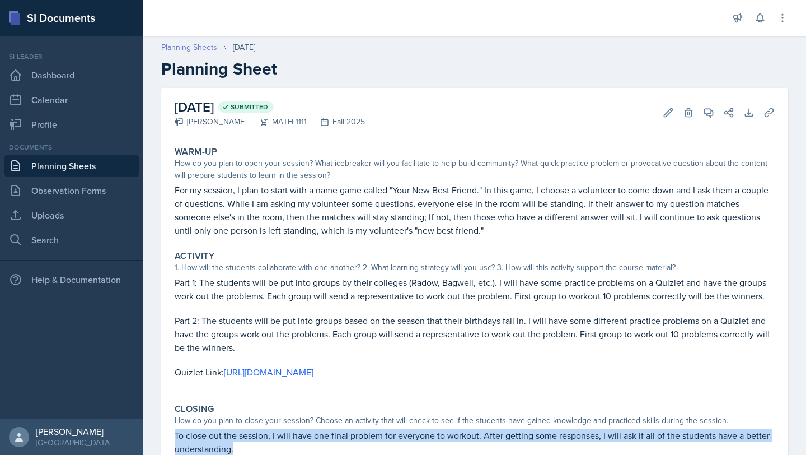 Image resolution: width=806 pixels, height=455 pixels. What do you see at coordinates (249, 107) in the screenshot?
I see `span: Submitted` at bounding box center [249, 107].